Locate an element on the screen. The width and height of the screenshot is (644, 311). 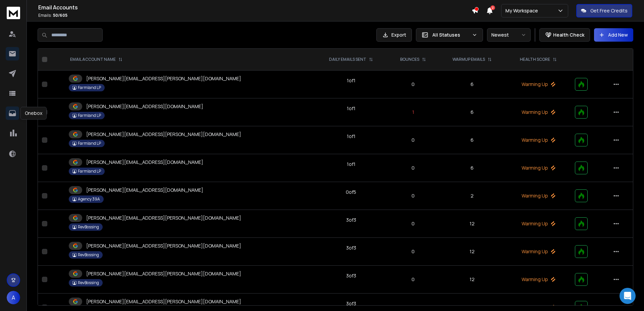
p: BOUNCES is located at coordinates (409, 59).